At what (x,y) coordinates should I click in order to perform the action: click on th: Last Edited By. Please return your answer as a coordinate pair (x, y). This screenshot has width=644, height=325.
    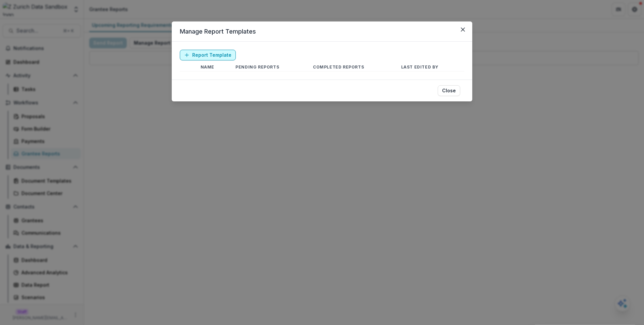
    Looking at the image, I should click on (430, 67).